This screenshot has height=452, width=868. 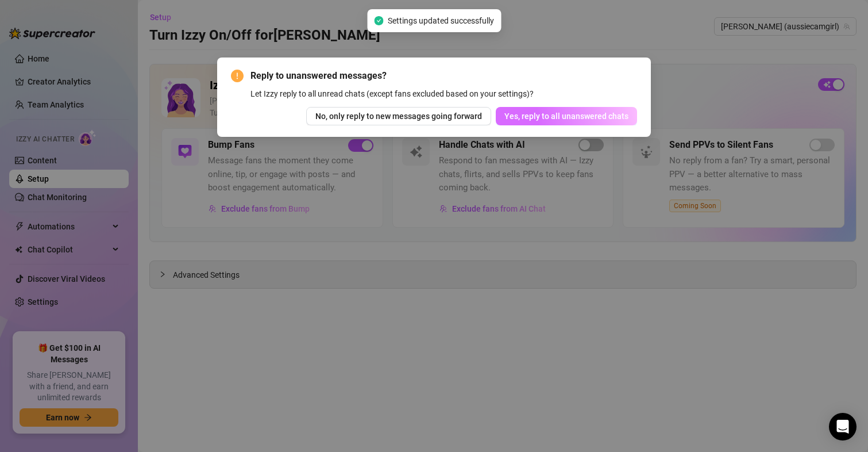 I want to click on div: Let Izzy reply to all unread chats (except fans excluded based on your settings)?, so click(x=444, y=94).